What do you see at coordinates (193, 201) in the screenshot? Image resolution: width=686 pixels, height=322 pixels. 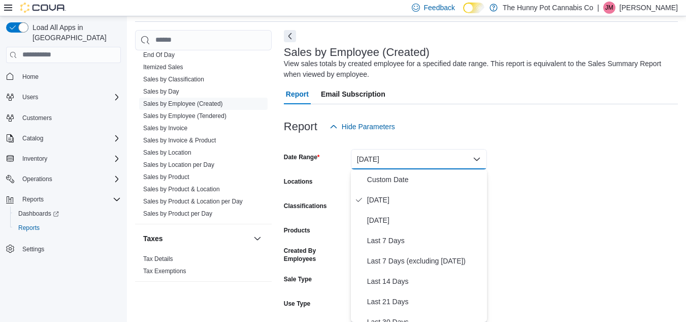 I see `span: Sales by Product & Location per Day` at bounding box center [193, 201].